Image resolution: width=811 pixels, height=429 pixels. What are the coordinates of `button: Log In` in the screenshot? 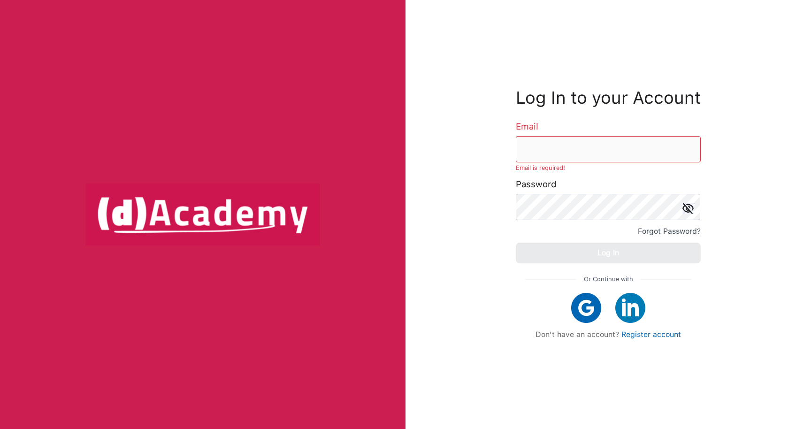 It's located at (609, 253).